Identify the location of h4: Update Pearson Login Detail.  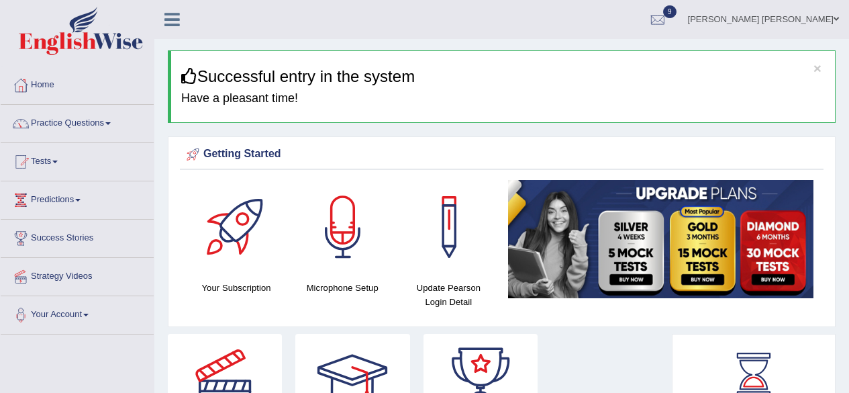
(448, 295).